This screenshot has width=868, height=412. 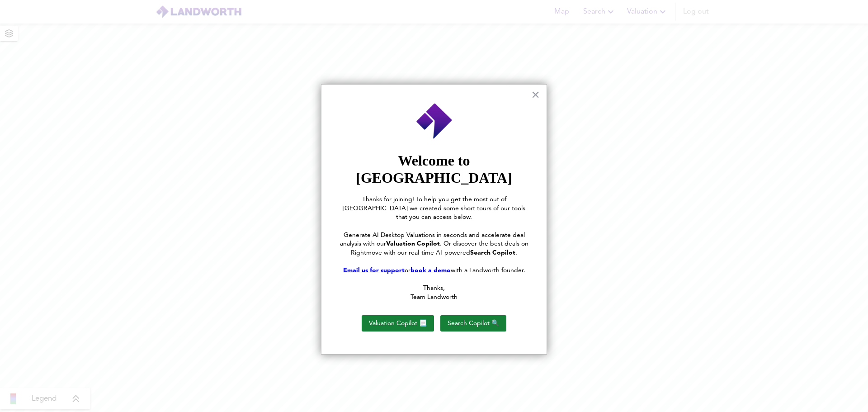 What do you see at coordinates (434, 121) in the screenshot?
I see `img: Employee Photo` at bounding box center [434, 121].